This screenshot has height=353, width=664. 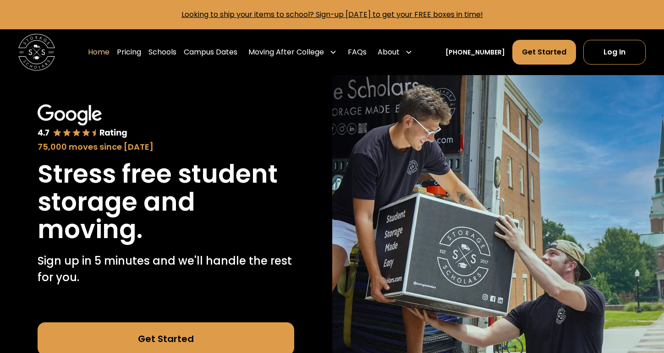 I want to click on a: Pricing, so click(x=129, y=52).